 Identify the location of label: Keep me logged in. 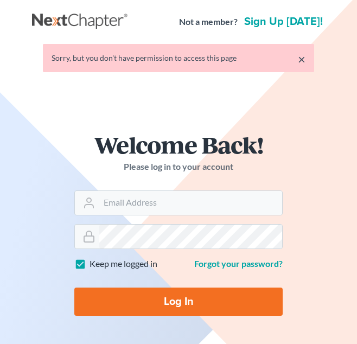
(123, 264).